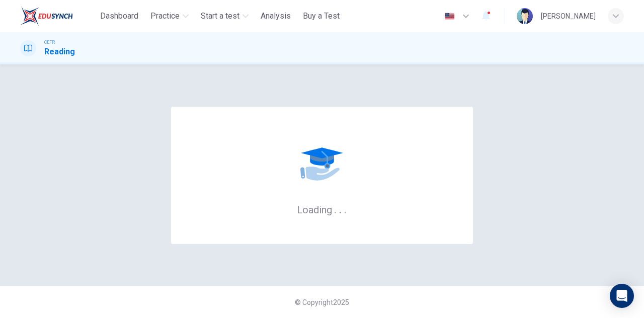 The width and height of the screenshot is (644, 318). Describe the element at coordinates (169, 16) in the screenshot. I see `button: Practice` at that location.